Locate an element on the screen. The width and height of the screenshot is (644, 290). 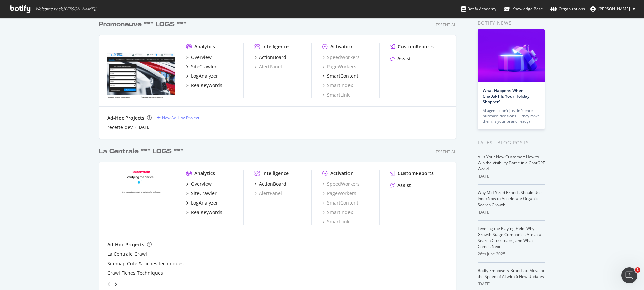
a: Why Mid-Sized Brands Should Use IndexNow to Accelerate Organic Search Growth is located at coordinates (509, 199).